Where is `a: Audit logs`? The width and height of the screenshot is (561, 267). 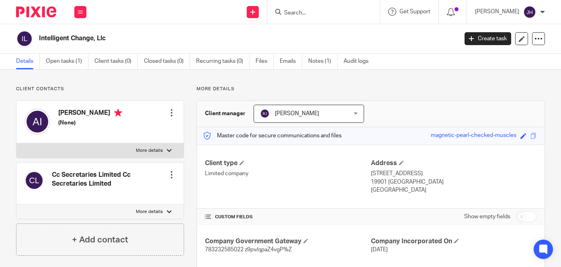 a: Audit logs is located at coordinates (359, 61).